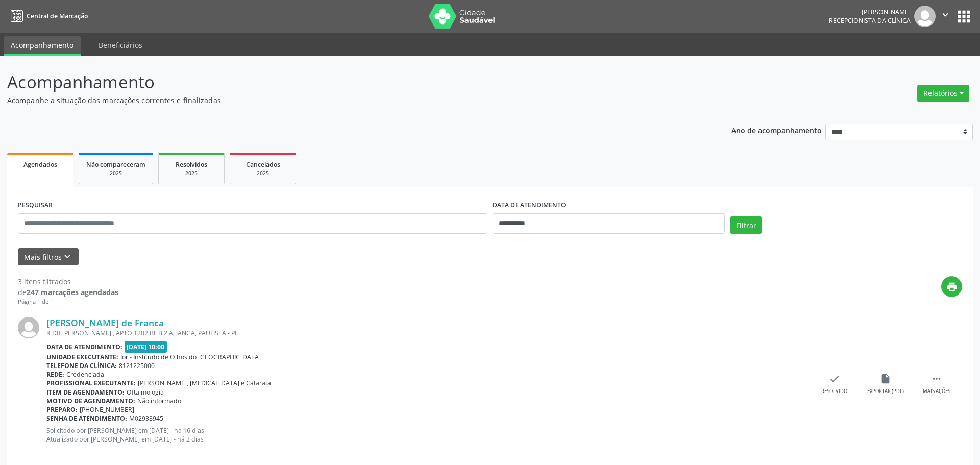  I want to click on b: Item de agendamento:, so click(85, 392).